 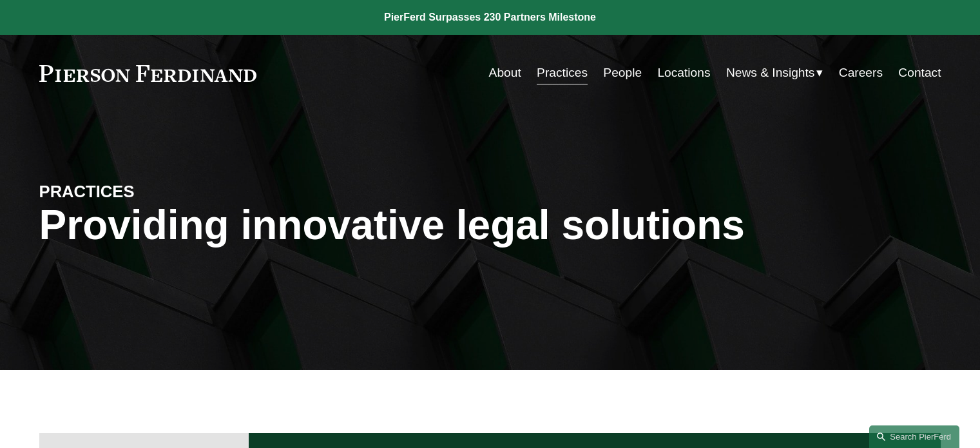 What do you see at coordinates (490, 225) in the screenshot?
I see `h1: Providing innovative legal solutions` at bounding box center [490, 225].